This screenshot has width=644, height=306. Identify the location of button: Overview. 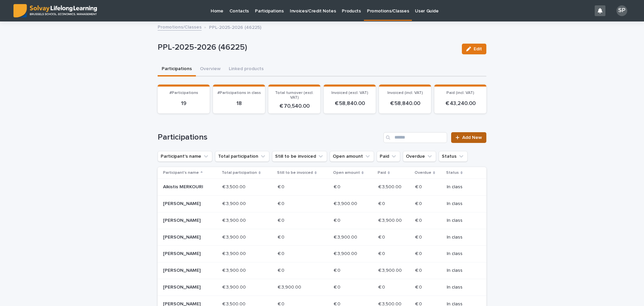
(210, 69).